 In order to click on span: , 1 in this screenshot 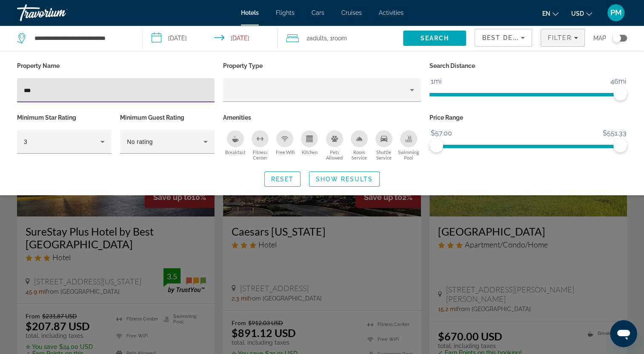, I will do `click(337, 38)`.